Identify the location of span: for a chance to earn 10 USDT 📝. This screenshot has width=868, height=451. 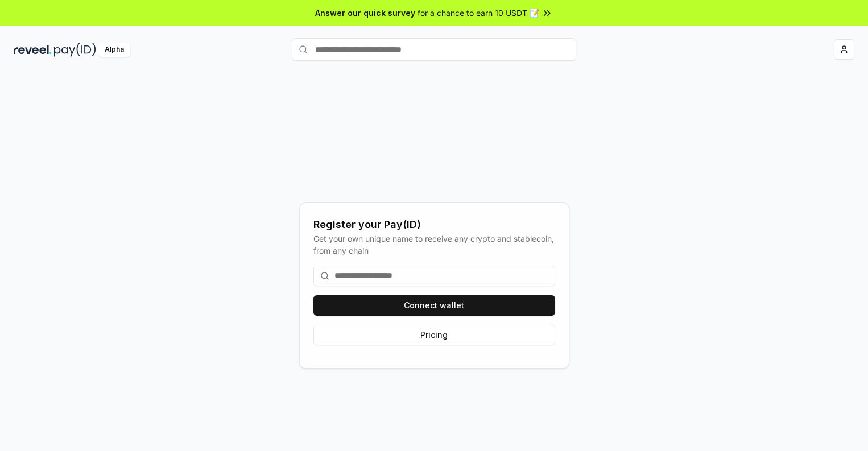
(478, 12).